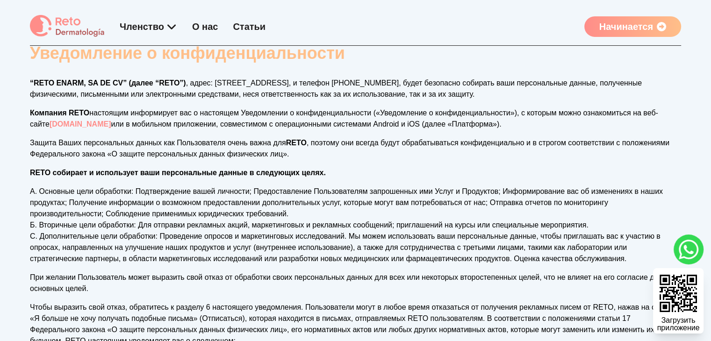 This screenshot has height=341, width=711. I want to click on font: Статьи, so click(249, 27).